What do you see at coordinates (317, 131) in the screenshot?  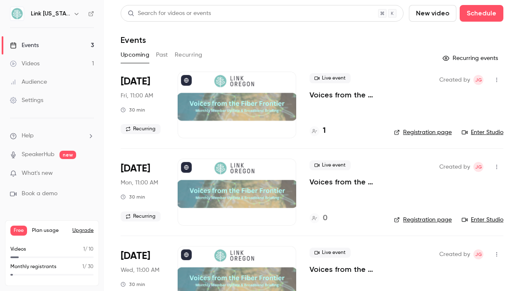 I see `a: 1` at bounding box center [317, 131].